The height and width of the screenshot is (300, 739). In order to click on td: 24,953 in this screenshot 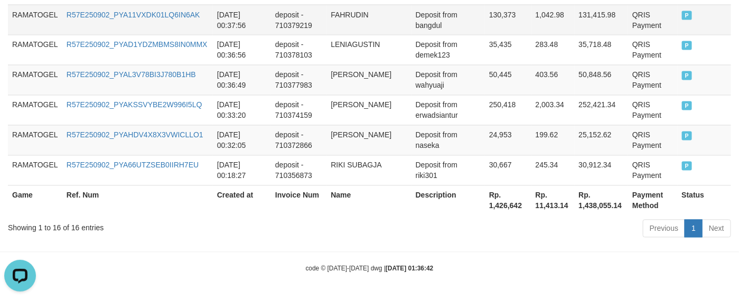, I will do `click(508, 140)`.